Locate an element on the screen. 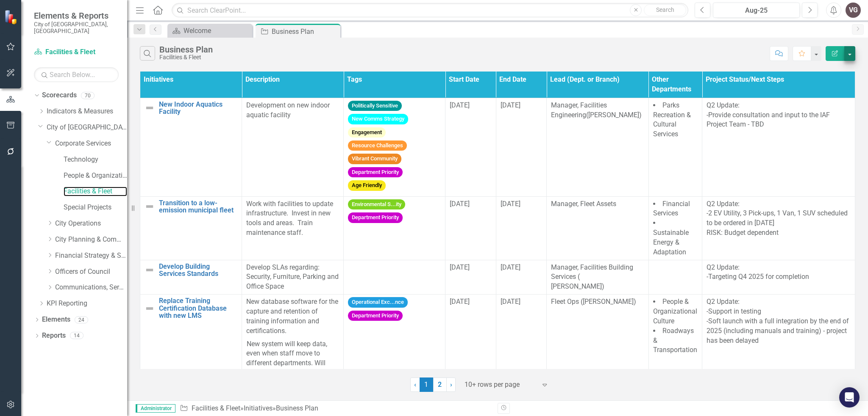  p: Q2 Update: -Targeting Q4 2025 for completion is located at coordinates (779, 273).